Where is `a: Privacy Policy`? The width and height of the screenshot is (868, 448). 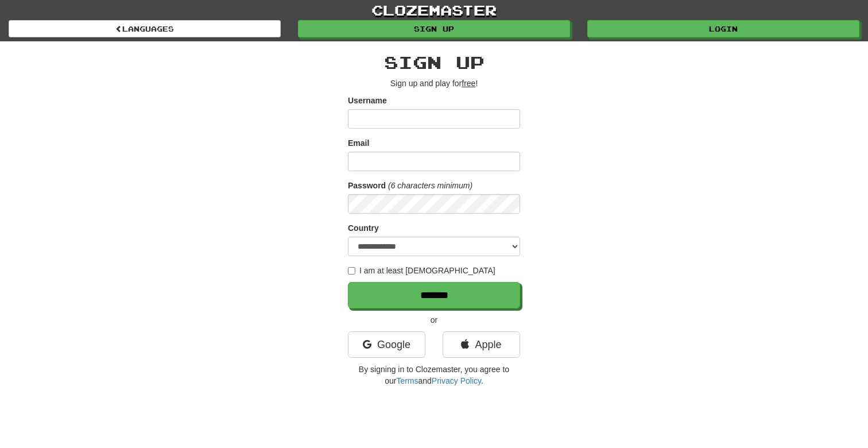
a: Privacy Policy is located at coordinates (457, 381).